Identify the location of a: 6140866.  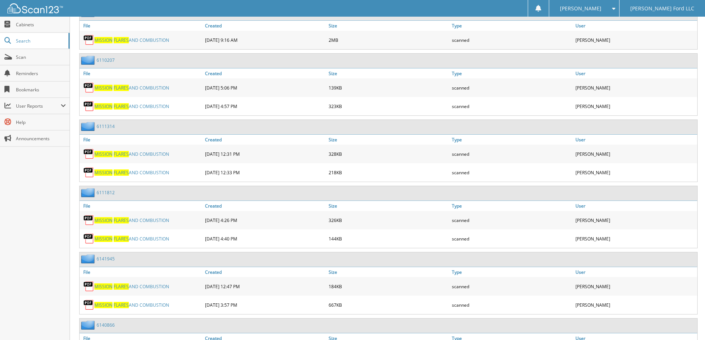
(105, 325).